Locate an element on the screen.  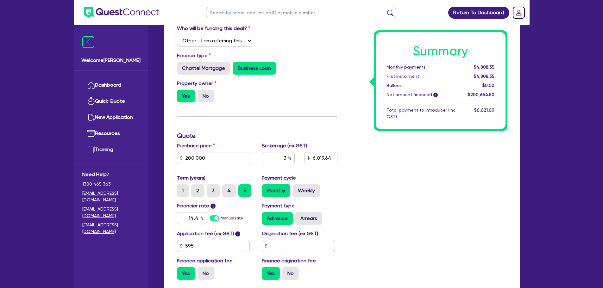
label: 4 is located at coordinates (229, 191).